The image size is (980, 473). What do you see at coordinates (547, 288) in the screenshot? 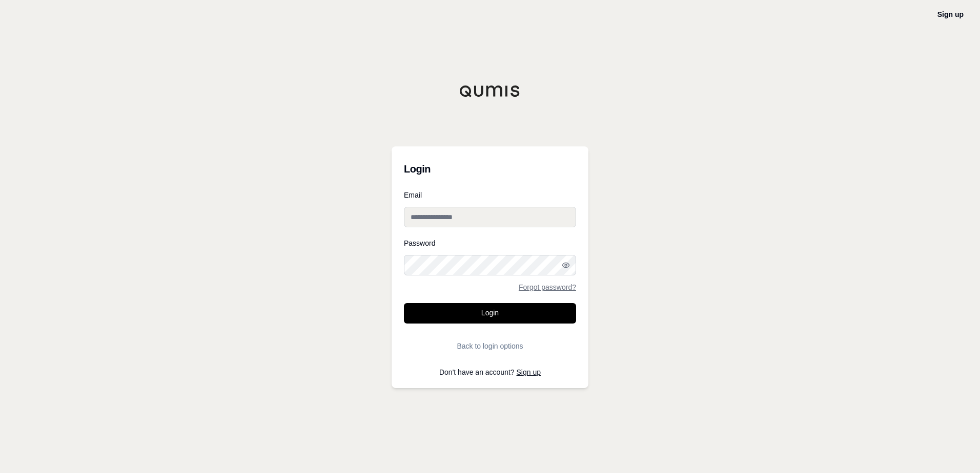
I see `a: Forgot password?` at bounding box center [547, 288].